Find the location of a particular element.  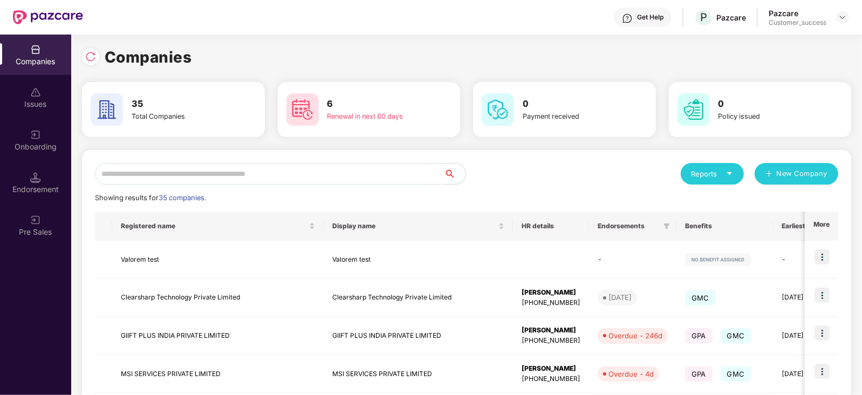

span: Registered name is located at coordinates (214, 226).